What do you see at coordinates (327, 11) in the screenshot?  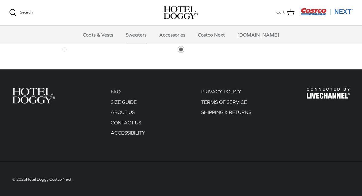 I see `img: Costco Next` at bounding box center [327, 11].